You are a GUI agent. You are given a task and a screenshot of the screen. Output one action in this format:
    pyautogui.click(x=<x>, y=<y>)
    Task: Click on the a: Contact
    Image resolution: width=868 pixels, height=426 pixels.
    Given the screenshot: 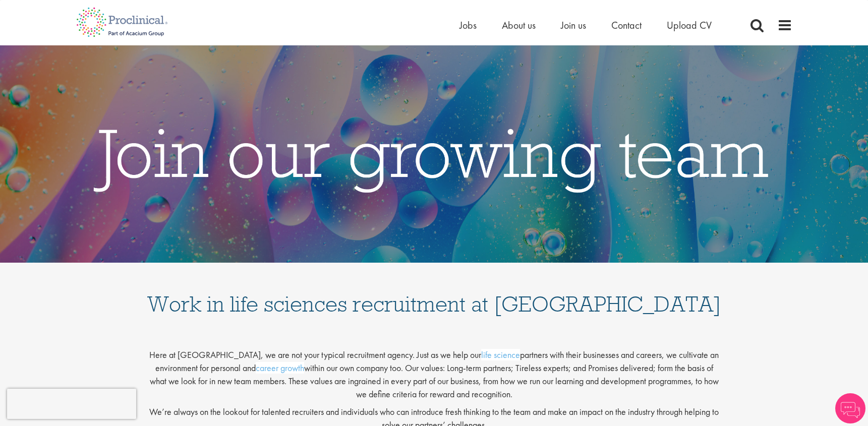 What is the action you would take?
    pyautogui.click(x=626, y=25)
    